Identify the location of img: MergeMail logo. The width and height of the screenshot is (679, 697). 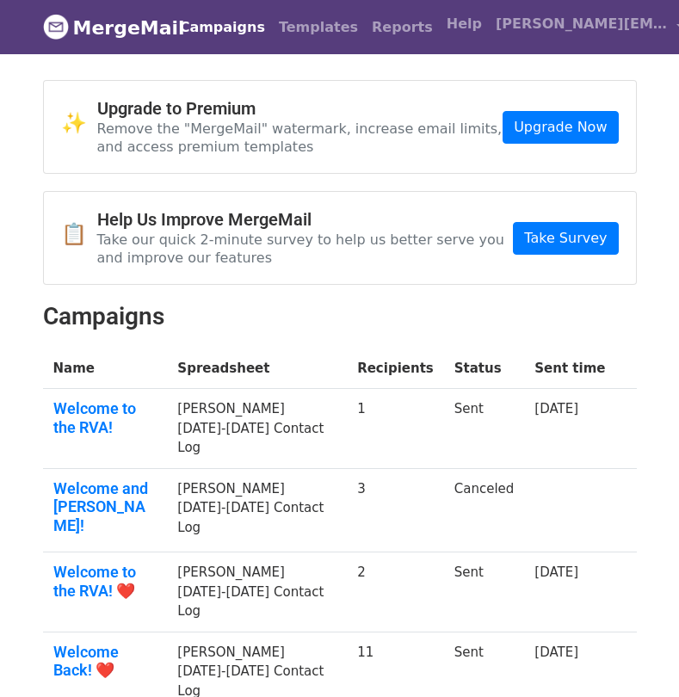
(56, 27).